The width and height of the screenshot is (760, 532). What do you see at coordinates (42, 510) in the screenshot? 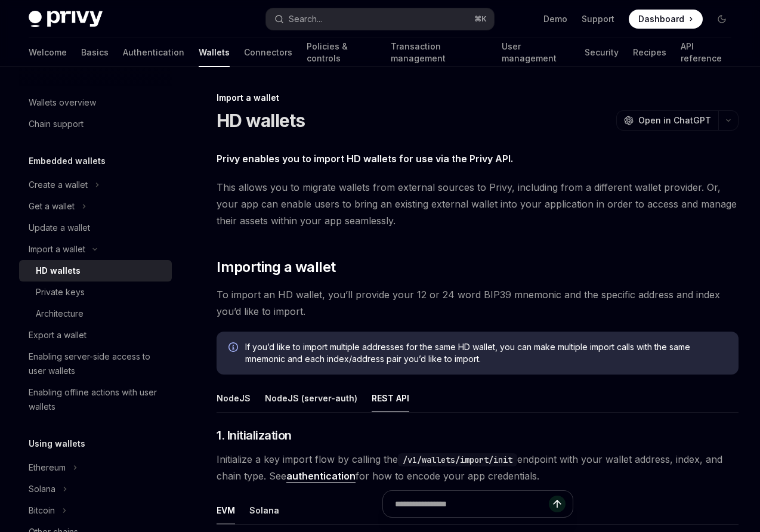
I see `div: Bitcoin` at bounding box center [42, 510].